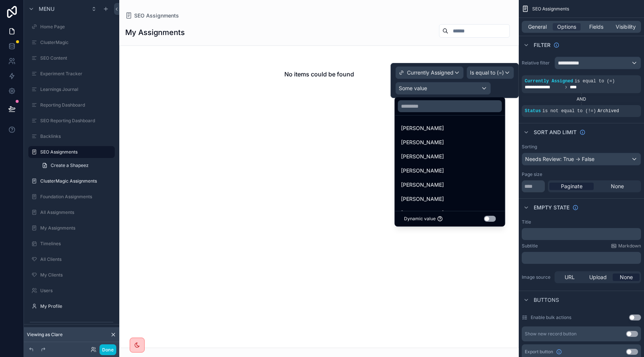 This screenshot has height=357, width=644. I want to click on label: Foundation Assignments, so click(76, 197).